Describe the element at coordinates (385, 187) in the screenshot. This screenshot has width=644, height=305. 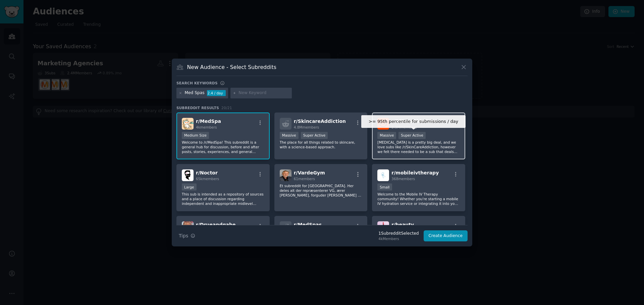
I see `div: Small` at that location.